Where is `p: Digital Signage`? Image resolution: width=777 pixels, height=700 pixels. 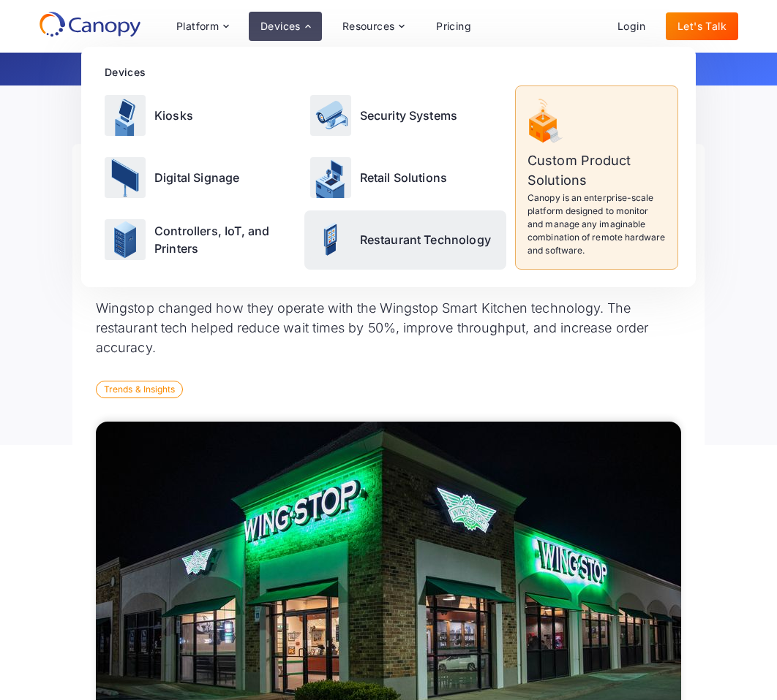
p: Digital Signage is located at coordinates (197, 178).